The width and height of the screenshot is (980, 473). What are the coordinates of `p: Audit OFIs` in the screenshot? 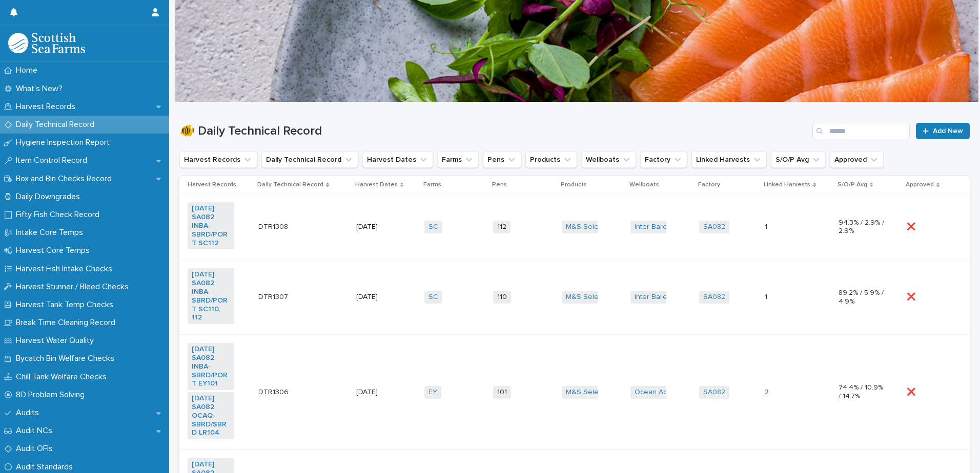 It's located at (36, 449).